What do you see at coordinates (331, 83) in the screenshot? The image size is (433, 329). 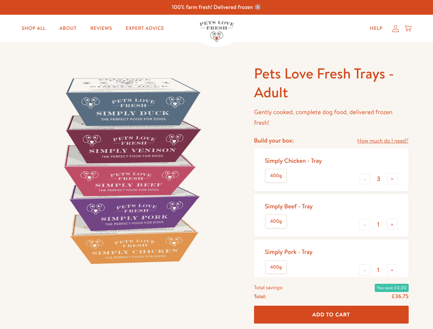 I see `h1: Pets Love Fresh Trays - Adult` at bounding box center [331, 83].